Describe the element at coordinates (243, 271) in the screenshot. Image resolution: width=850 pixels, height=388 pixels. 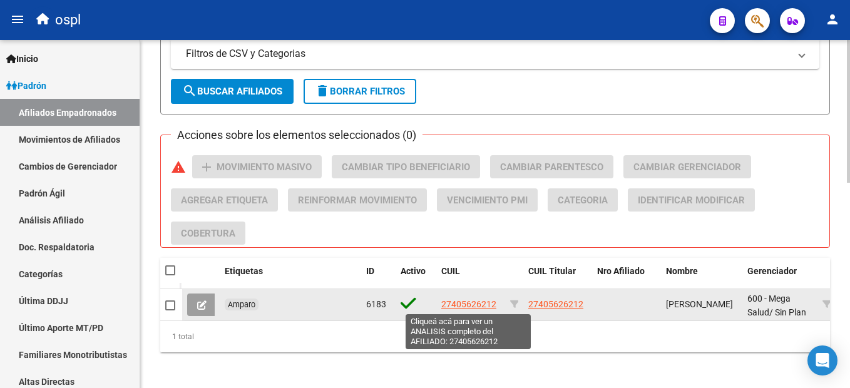
I see `span: Etiquetas` at that location.